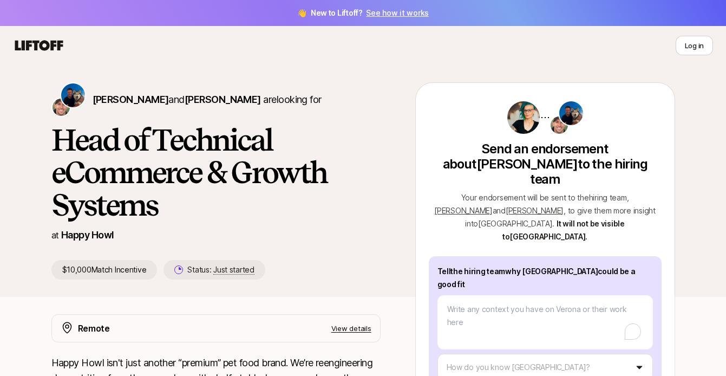  What do you see at coordinates (216, 172) in the screenshot?
I see `h1: Head of Technical eCommerce & Growth Systems` at bounding box center [216, 172].